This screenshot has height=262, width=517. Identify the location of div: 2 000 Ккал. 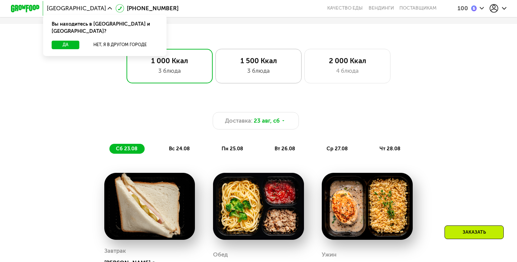
(348, 61).